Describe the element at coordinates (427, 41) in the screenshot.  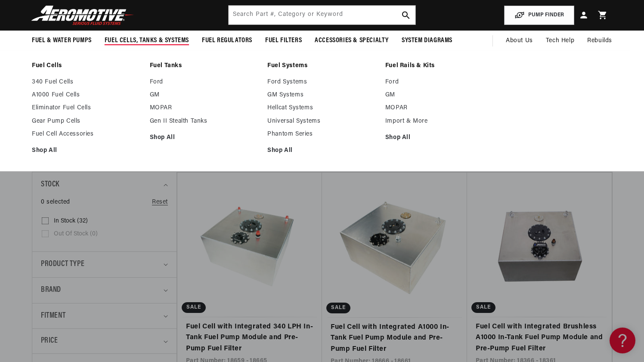
I see `span: System Diagrams` at that location.